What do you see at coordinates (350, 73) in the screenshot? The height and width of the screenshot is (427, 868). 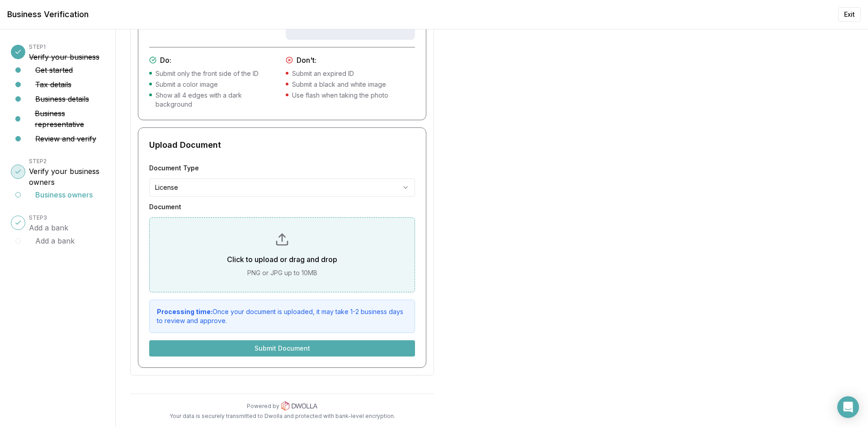 I see `li: Submit an expired ID` at bounding box center [350, 73].